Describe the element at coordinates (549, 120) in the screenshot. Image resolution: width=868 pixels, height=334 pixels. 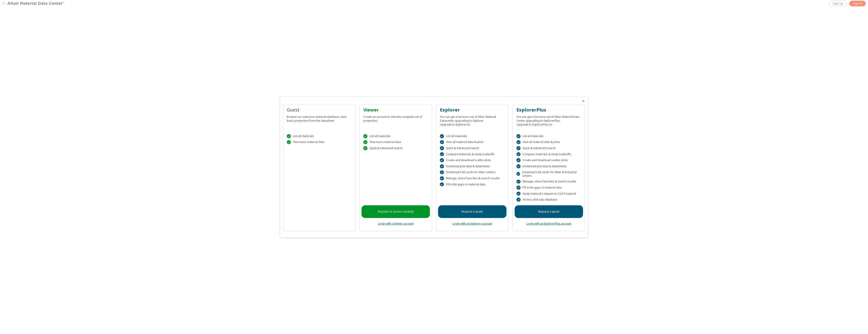
I see `div: You can get a lot more out of Altair Material Data Center upgrading to ExplorerPlus. Upgrade to E...` at that location.